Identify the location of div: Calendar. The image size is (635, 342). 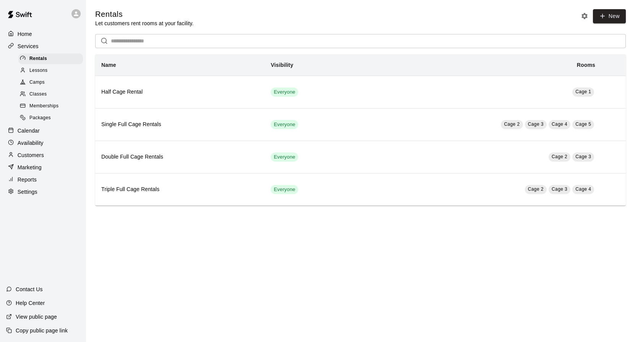
(43, 131).